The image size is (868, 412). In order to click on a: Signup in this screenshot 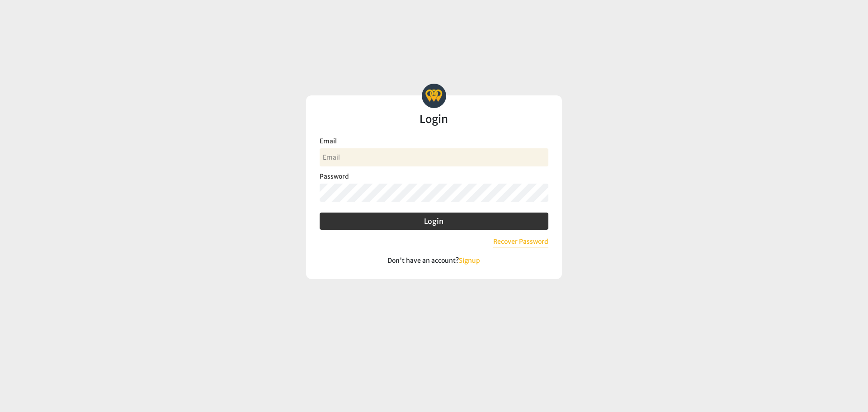, I will do `click(469, 261)`.